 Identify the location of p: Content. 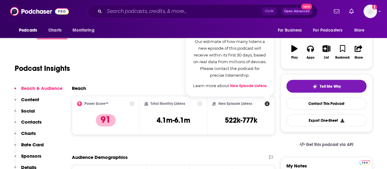
(30, 99).